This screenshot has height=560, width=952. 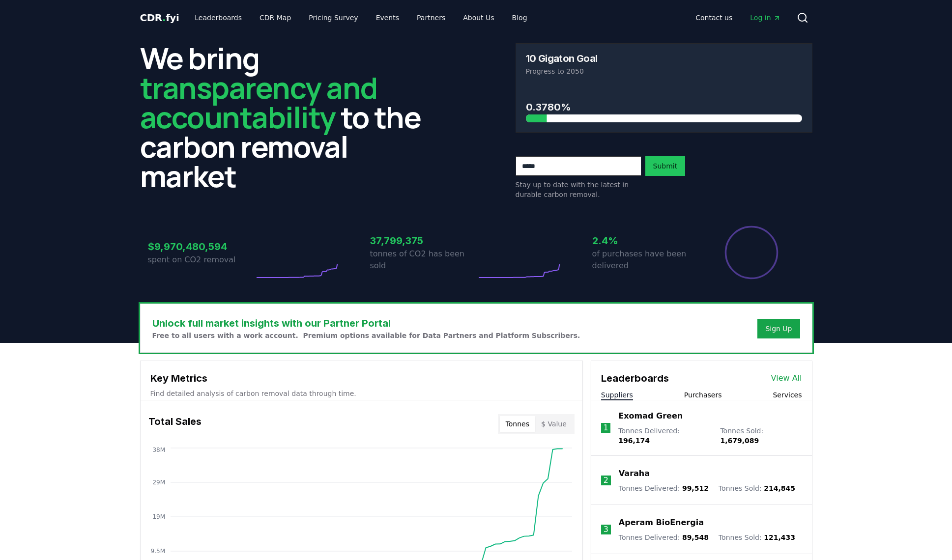 What do you see at coordinates (779, 329) in the screenshot?
I see `button: Sign Up` at bounding box center [779, 329].